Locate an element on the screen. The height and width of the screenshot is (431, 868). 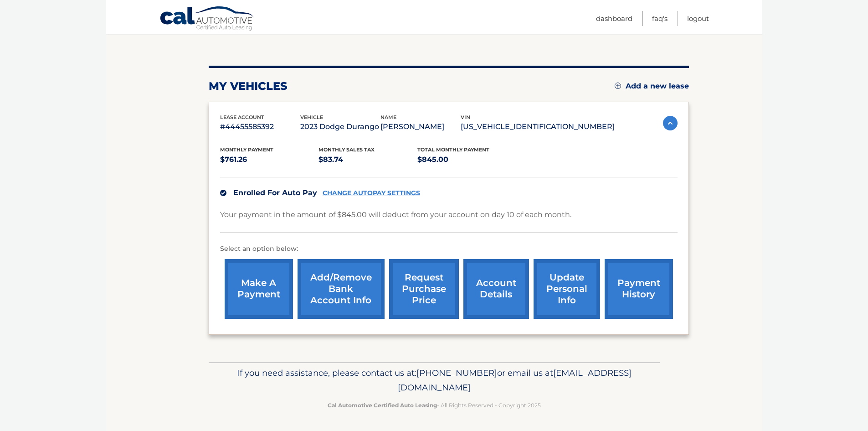
a: request purchase price is located at coordinates (424, 289).